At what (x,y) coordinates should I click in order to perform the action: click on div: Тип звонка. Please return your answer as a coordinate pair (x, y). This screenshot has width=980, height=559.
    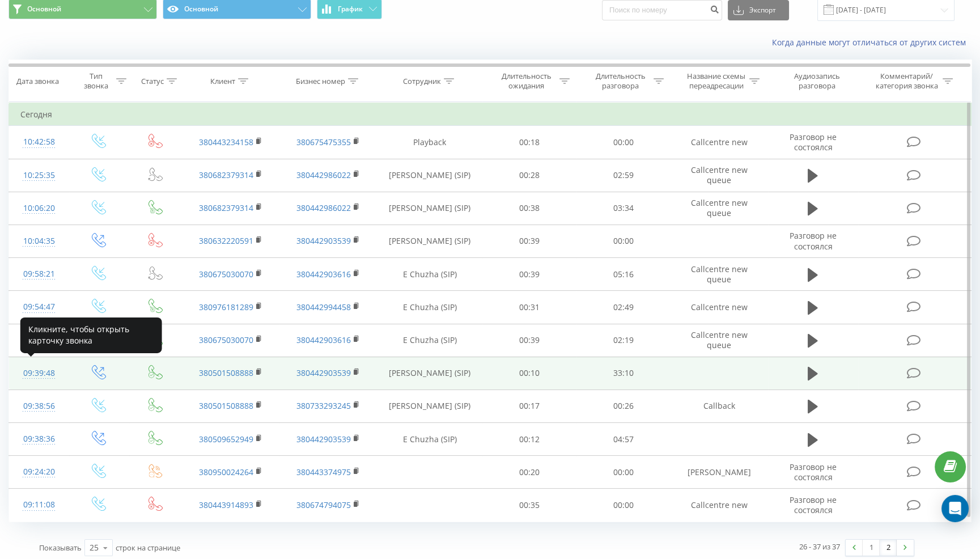
    Looking at the image, I should click on (96, 81).